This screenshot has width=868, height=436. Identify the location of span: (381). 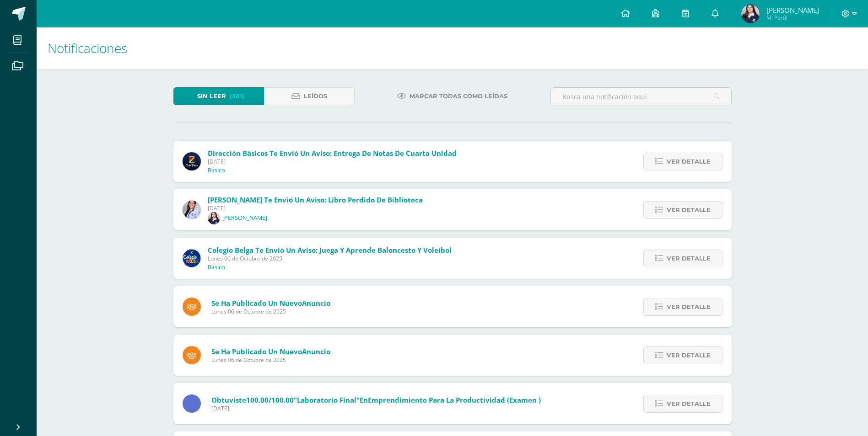
(237, 96).